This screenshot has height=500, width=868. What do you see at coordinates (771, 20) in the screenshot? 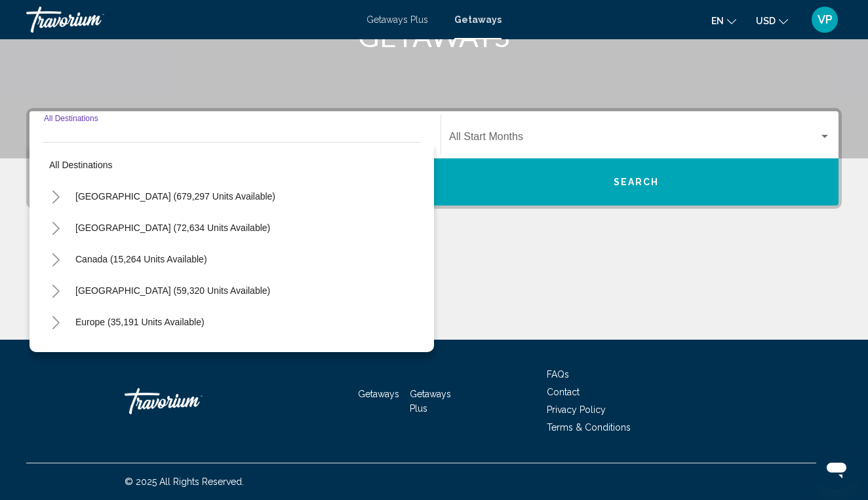
I see `button: Change currency` at bounding box center [771, 20].